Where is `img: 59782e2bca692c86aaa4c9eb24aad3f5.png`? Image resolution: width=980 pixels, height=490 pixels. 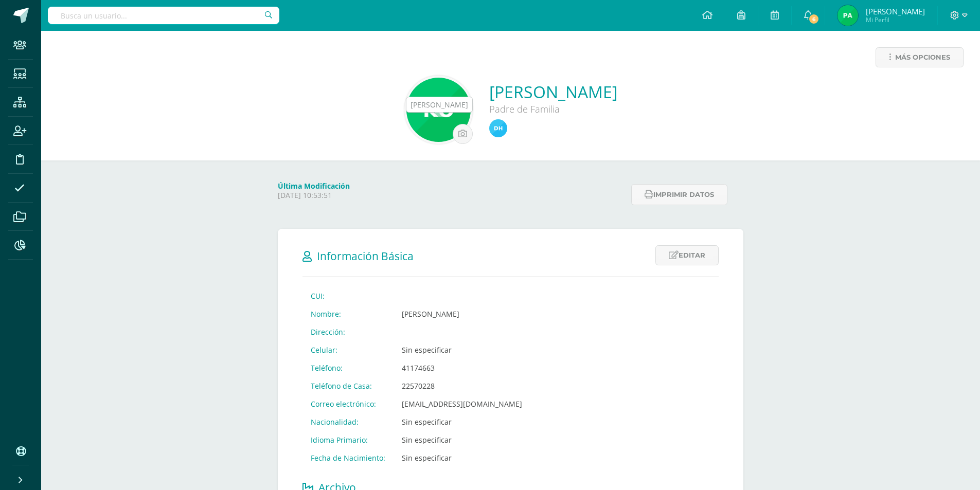 img: 59782e2bca692c86aaa4c9eb24aad3f5.png is located at coordinates (438, 110).